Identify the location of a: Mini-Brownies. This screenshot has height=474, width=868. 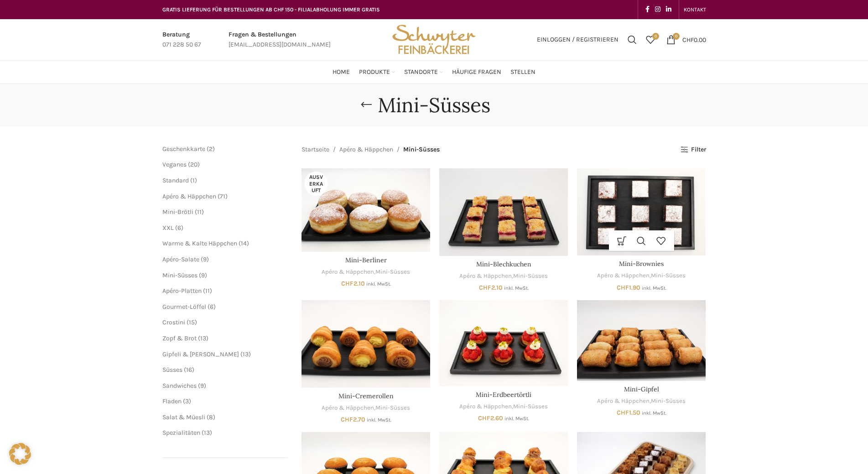
(641, 212).